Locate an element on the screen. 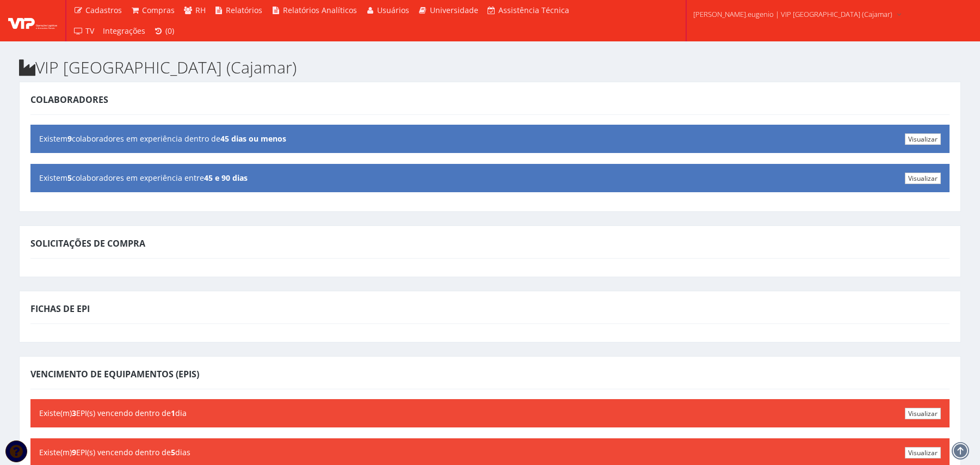  b: 1 is located at coordinates (173, 413).